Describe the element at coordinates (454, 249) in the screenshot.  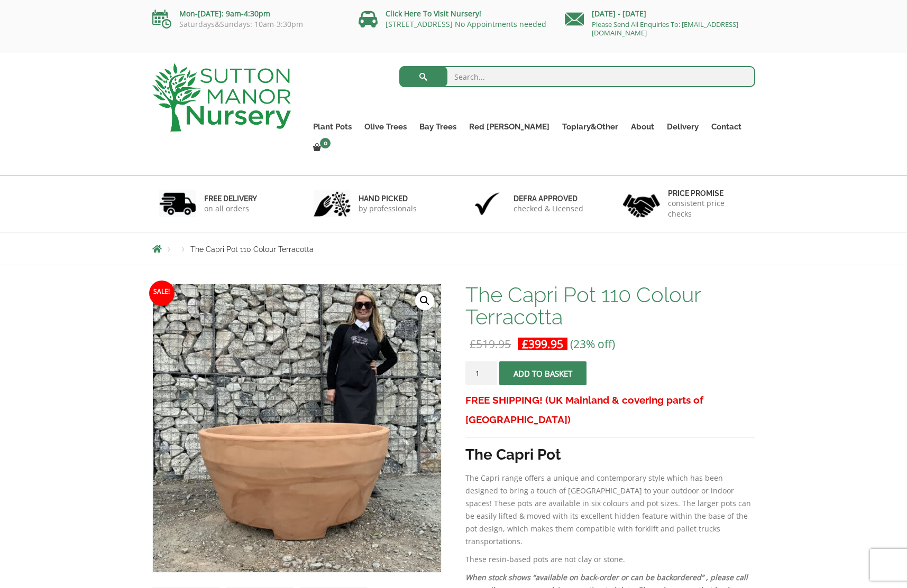
I see `nav: Breadcrumbs` at that location.